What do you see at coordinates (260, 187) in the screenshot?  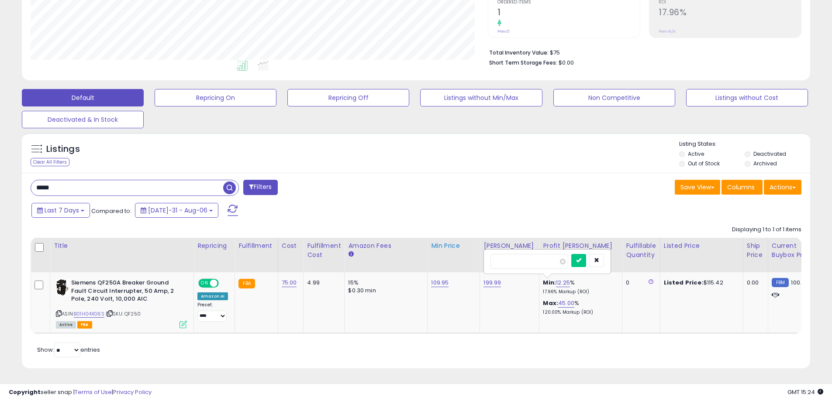 I see `button: Filters` at bounding box center [260, 187].